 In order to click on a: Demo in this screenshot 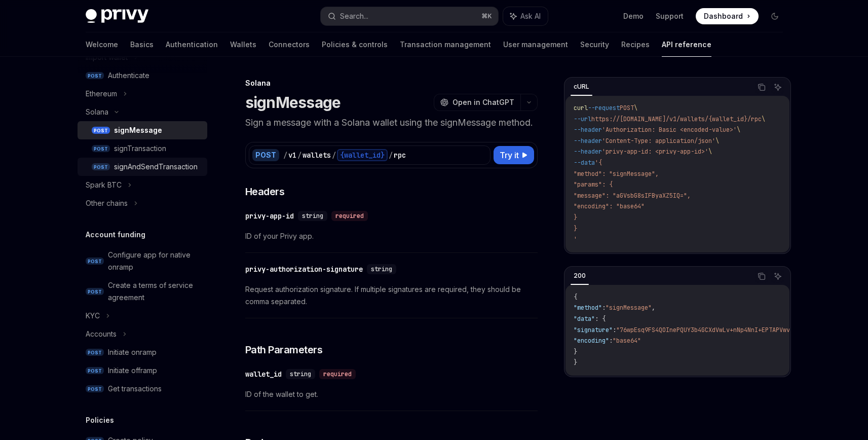, I will do `click(634, 16)`.